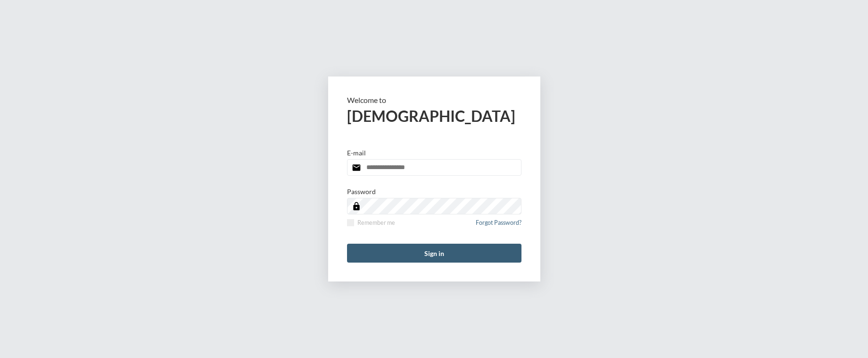  I want to click on a: Forgot Password?, so click(499, 225).